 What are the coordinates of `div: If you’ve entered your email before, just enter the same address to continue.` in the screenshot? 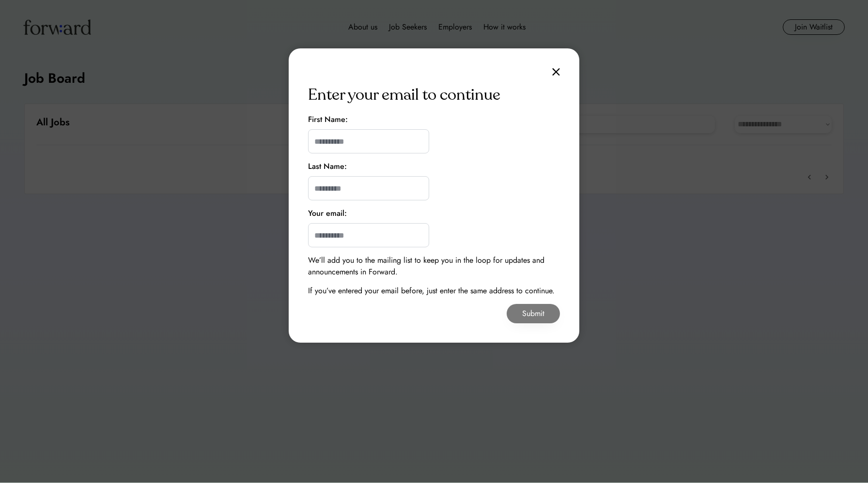 It's located at (431, 291).